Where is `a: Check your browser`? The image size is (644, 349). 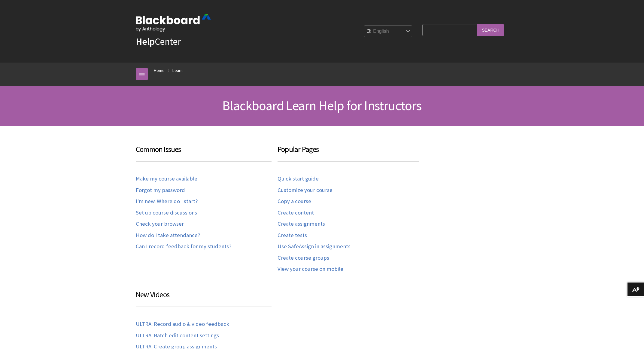 a: Check your browser is located at coordinates (160, 224).